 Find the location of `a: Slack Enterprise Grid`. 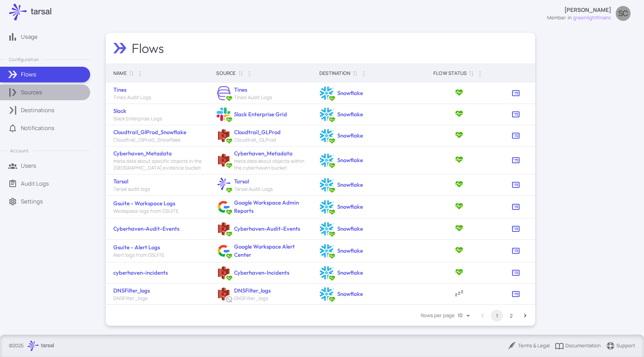

a: Slack Enterprise Grid is located at coordinates (260, 114).